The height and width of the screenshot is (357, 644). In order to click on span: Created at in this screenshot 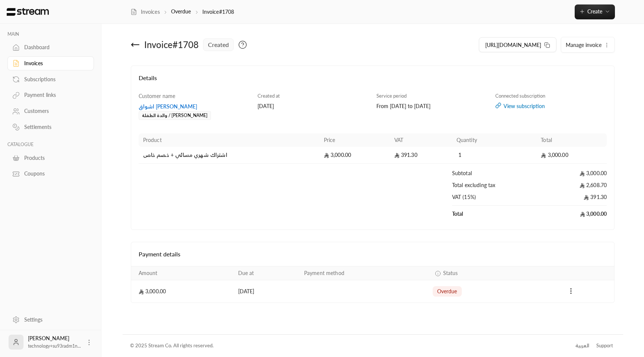, I will do `click(268, 95)`.